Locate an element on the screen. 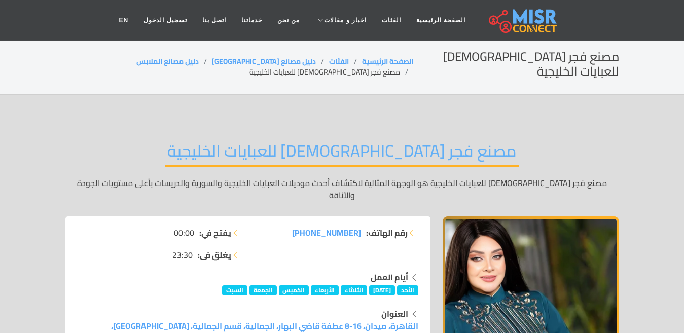 The height and width of the screenshot is (333, 684). strong: العنوان is located at coordinates (394, 314).